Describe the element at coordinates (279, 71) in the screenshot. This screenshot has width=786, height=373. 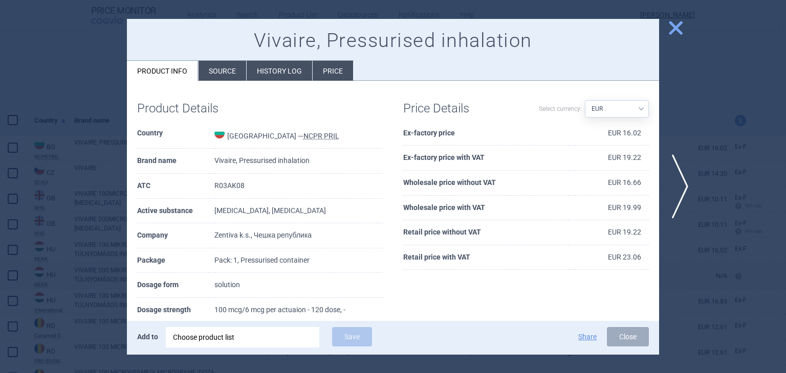
I see `li: History log` at that location.